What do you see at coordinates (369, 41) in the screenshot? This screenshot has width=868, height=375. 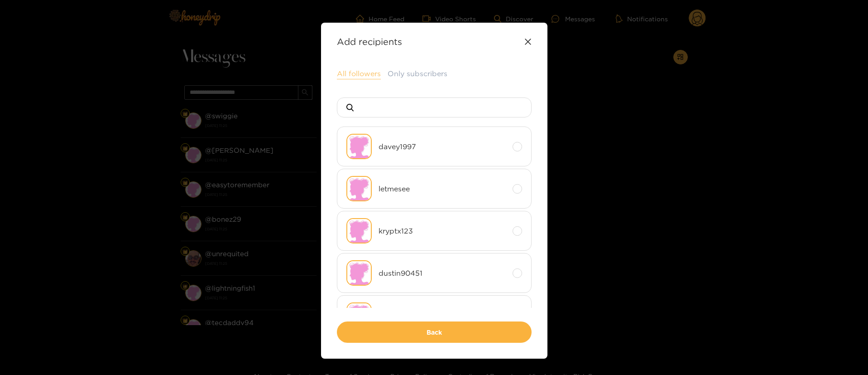 I see `strong: Add recipients` at bounding box center [369, 41].